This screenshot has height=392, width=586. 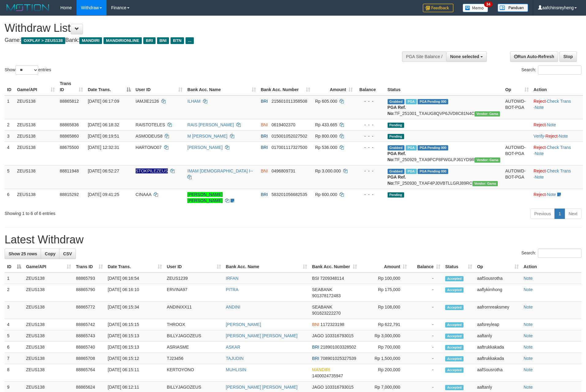 What do you see at coordinates (384, 336) in the screenshot?
I see `td: Rp 3,000,000` at bounding box center [384, 336].